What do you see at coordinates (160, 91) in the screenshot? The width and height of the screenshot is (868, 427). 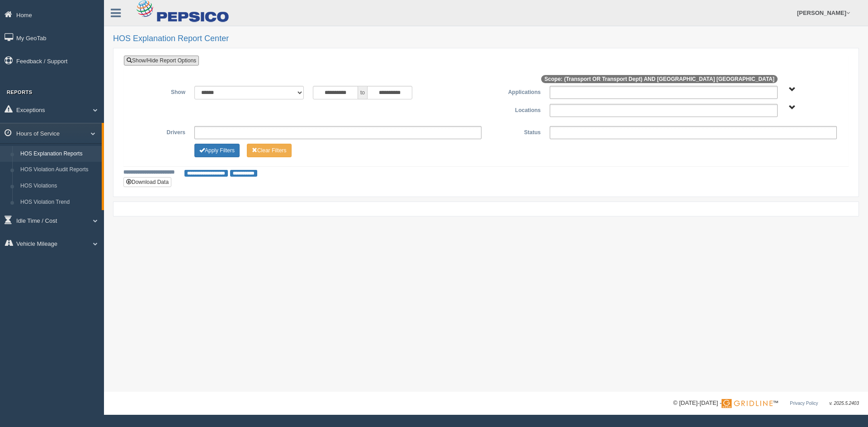 I see `label: Show` at bounding box center [160, 91].